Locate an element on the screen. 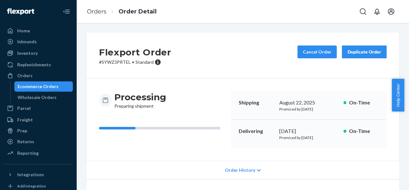 The image size is (409, 190). button: Duplicate Order is located at coordinates (365, 52).